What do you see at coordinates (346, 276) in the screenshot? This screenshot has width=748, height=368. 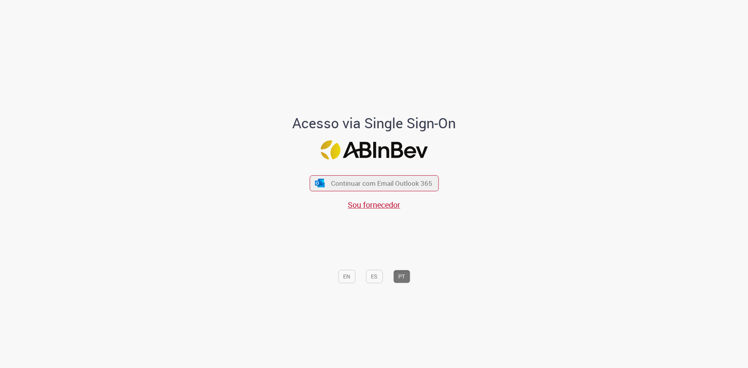 I see `button: EN` at bounding box center [346, 276].